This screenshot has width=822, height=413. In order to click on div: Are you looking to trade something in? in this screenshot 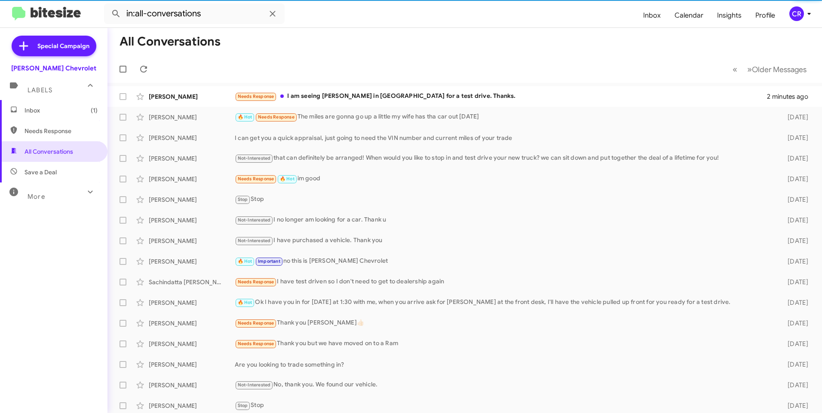, I will do `click(504, 365)`.